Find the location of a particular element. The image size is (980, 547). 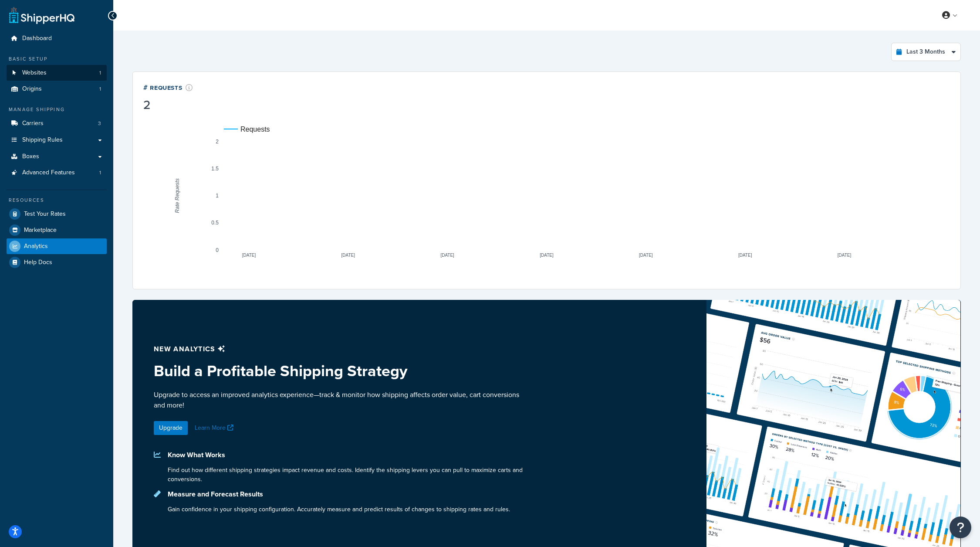

a: Boxes is located at coordinates (56, 156).